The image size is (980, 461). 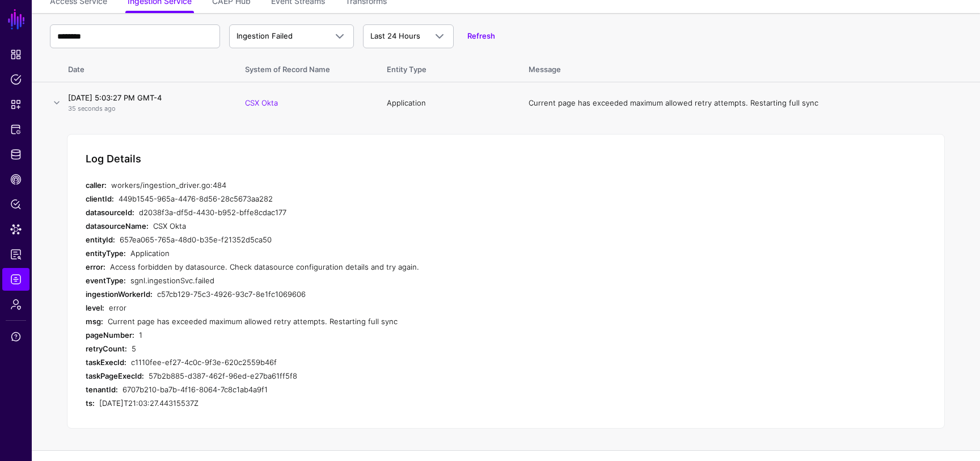 I want to click on div: d2038f3a-df5d-4430-b952-bffe8cdac177, so click(x=340, y=213).